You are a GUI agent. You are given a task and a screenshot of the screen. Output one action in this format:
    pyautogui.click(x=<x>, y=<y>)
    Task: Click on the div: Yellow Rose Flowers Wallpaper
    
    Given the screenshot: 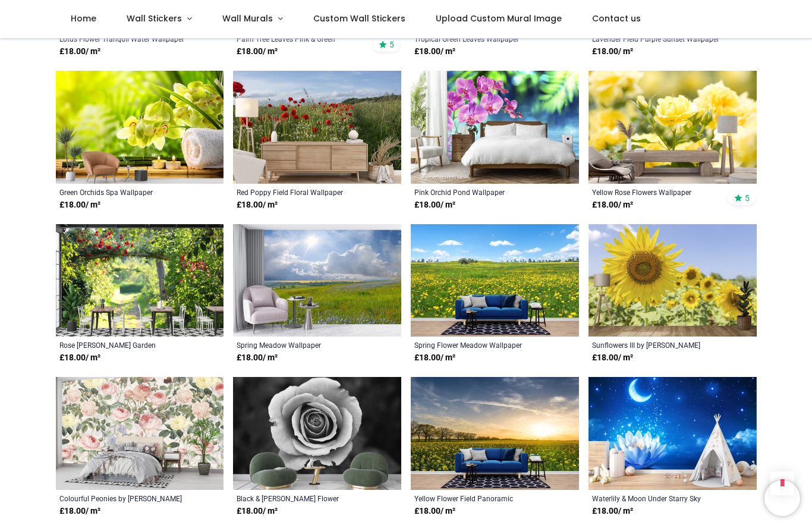 What is the action you would take?
    pyautogui.click(x=656, y=192)
    